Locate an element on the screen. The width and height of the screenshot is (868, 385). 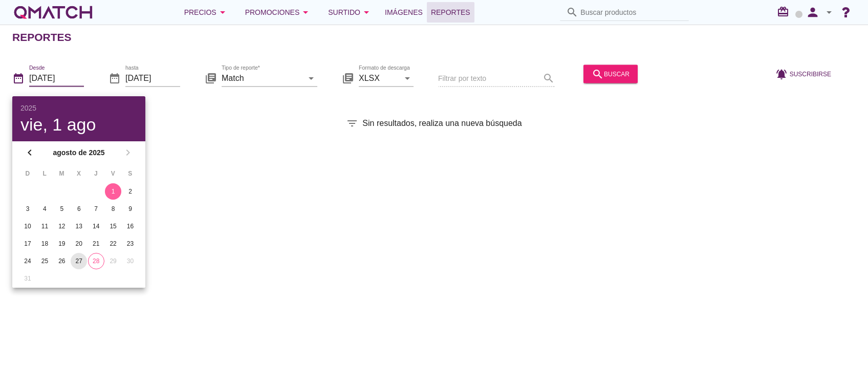
input: hasta is located at coordinates (153, 77).